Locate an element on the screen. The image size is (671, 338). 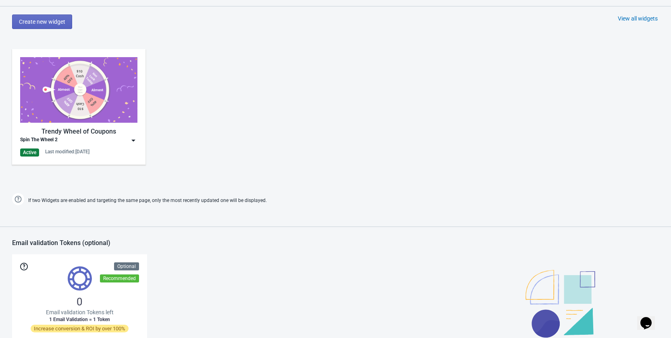
div: View all widgets is located at coordinates (637, 19).